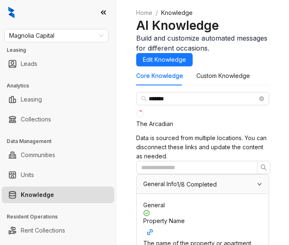 The height and width of the screenshot is (245, 289). What do you see at coordinates (61, 142) in the screenshot?
I see `h3: Data Management` at bounding box center [61, 142].